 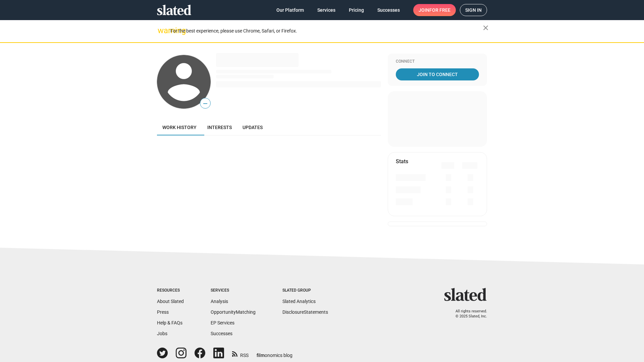 What do you see at coordinates (253, 127) in the screenshot?
I see `span: Updates` at bounding box center [253, 127].